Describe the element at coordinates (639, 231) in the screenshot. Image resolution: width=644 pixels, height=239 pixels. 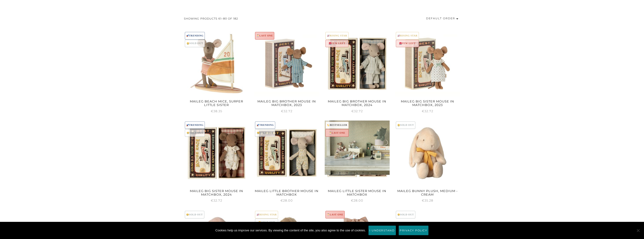
I see `span: No` at that location.